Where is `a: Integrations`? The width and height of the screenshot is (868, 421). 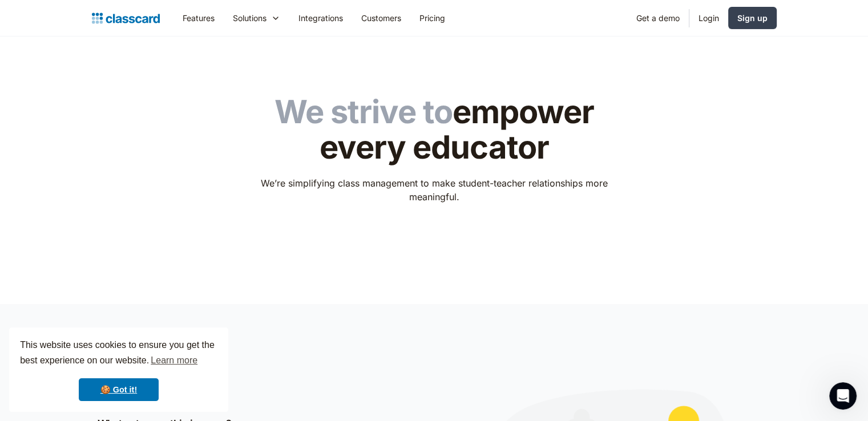 a: Integrations is located at coordinates (321, 18).